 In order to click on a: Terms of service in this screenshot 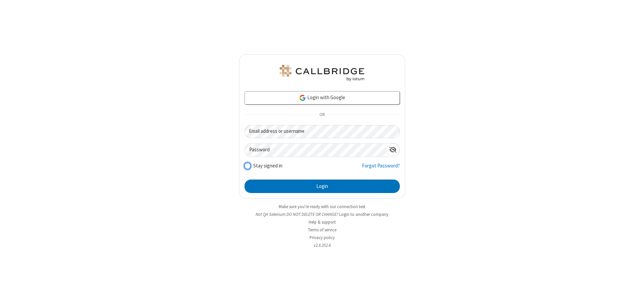, I will do `click(322, 229)`.